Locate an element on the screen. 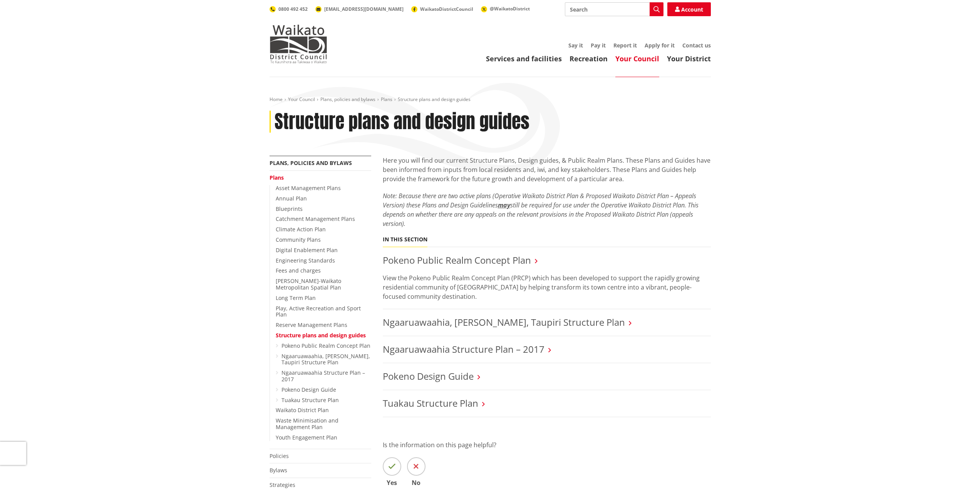 The width and height of the screenshot is (980, 490). a: Play, Active Recreation and Sport Plan is located at coordinates (318, 311).